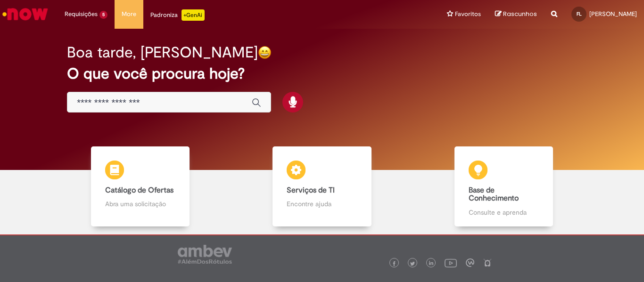 This screenshot has height=282, width=644. I want to click on span: Rascunhos, so click(520, 14).